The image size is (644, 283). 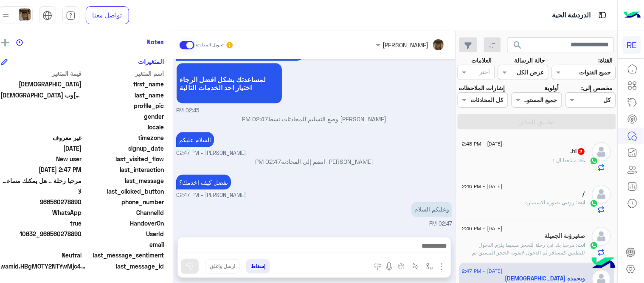 What do you see at coordinates (41, 73) in the screenshot?
I see `span: قيمة المتغير` at bounding box center [41, 73].